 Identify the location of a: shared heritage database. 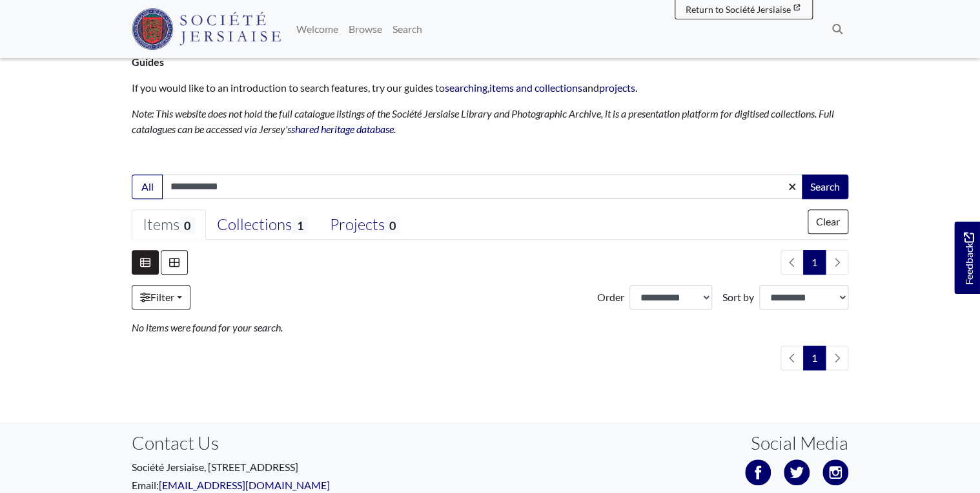
(342, 128).